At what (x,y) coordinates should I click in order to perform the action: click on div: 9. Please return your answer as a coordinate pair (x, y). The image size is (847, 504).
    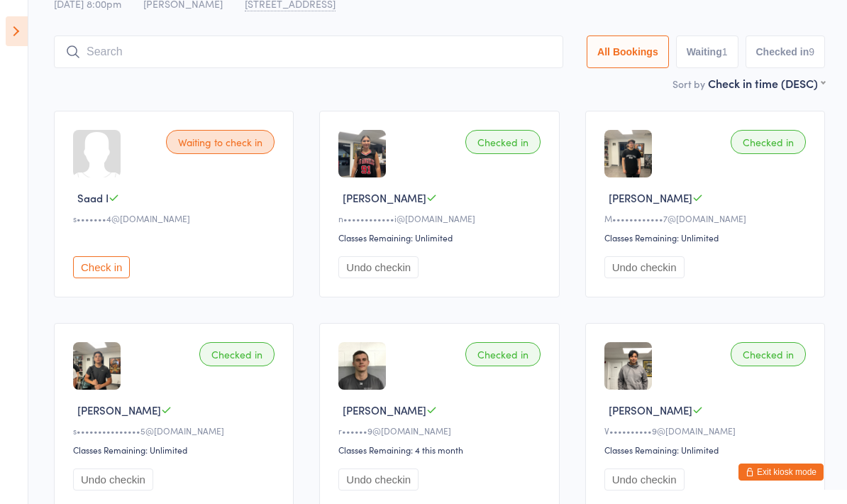
    Looking at the image, I should click on (812, 52).